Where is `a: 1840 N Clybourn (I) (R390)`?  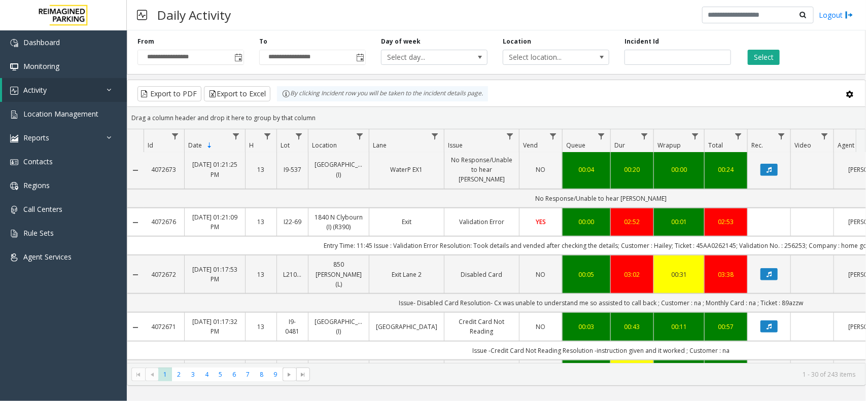
a: 1840 N Clybourn (I) (R390) is located at coordinates (338, 222).